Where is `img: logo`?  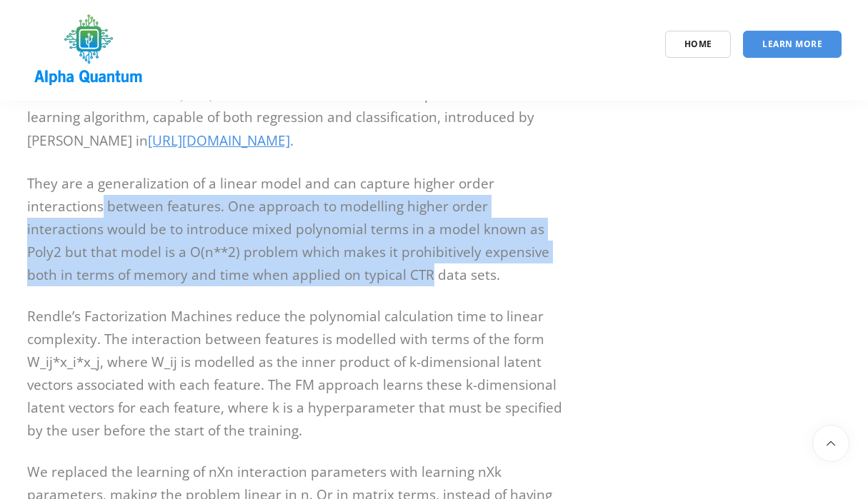 img: logo is located at coordinates (89, 50).